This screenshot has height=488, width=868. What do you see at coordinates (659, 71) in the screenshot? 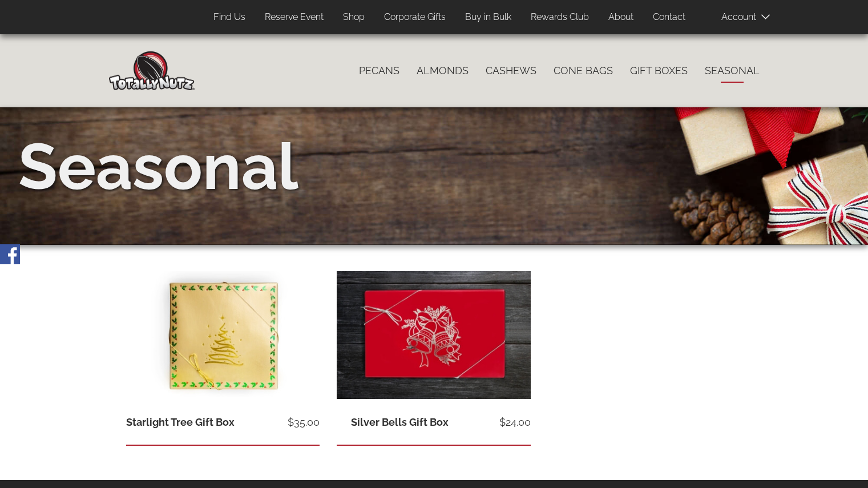
I see `a: Gift Boxes` at bounding box center [659, 71].